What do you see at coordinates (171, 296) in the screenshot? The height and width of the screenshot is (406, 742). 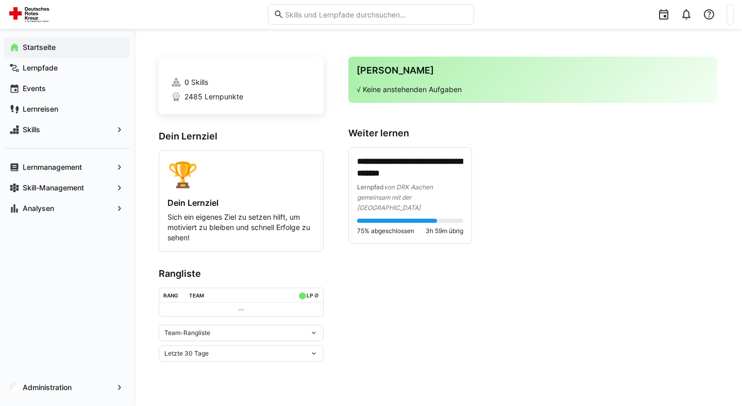 I see `div: Rang` at bounding box center [171, 296].